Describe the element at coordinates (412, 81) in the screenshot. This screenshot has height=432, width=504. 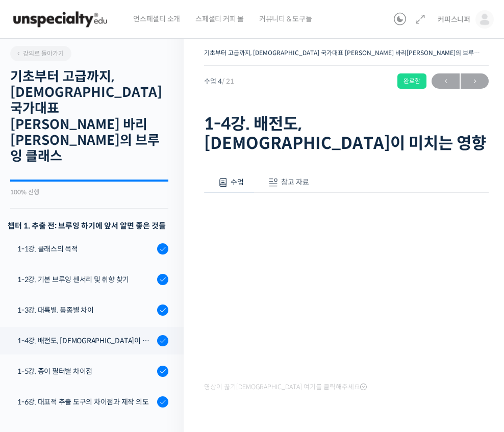
I see `div: 완료함` at that location.